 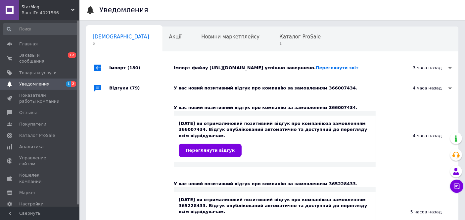 I want to click on div: Відгуки, so click(x=141, y=88).